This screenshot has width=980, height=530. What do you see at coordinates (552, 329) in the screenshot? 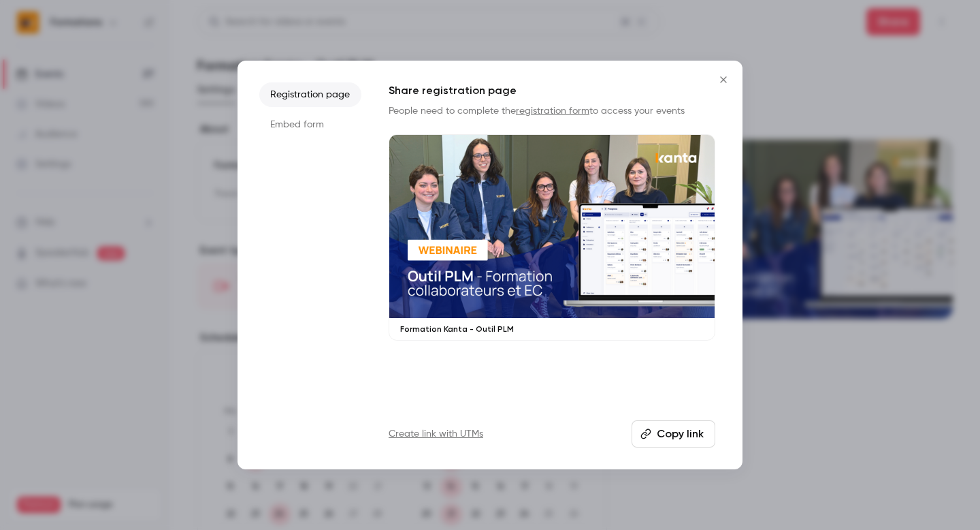
I see `p: Formation Kanta - Outil PLM` at bounding box center [552, 329].